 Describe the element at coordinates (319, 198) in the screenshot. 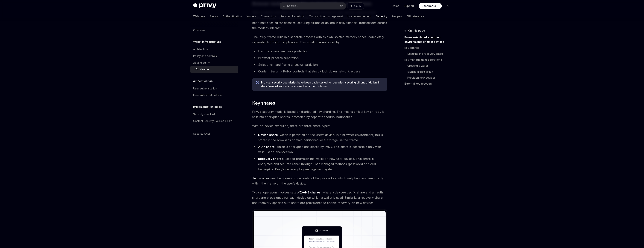

I see `span: Typical operation involves sets of , where a device-specific share and an auth share are provisio...` at that location.